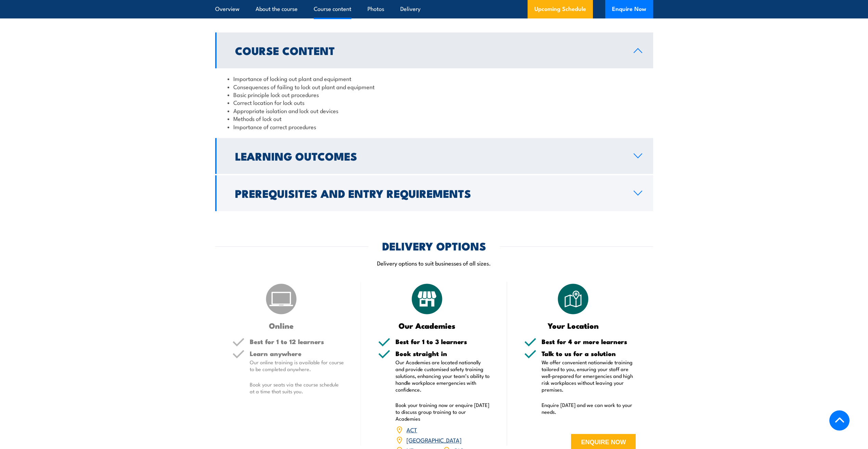  I want to click on h2: Prerequisites and Entry Requirements, so click(429, 193).